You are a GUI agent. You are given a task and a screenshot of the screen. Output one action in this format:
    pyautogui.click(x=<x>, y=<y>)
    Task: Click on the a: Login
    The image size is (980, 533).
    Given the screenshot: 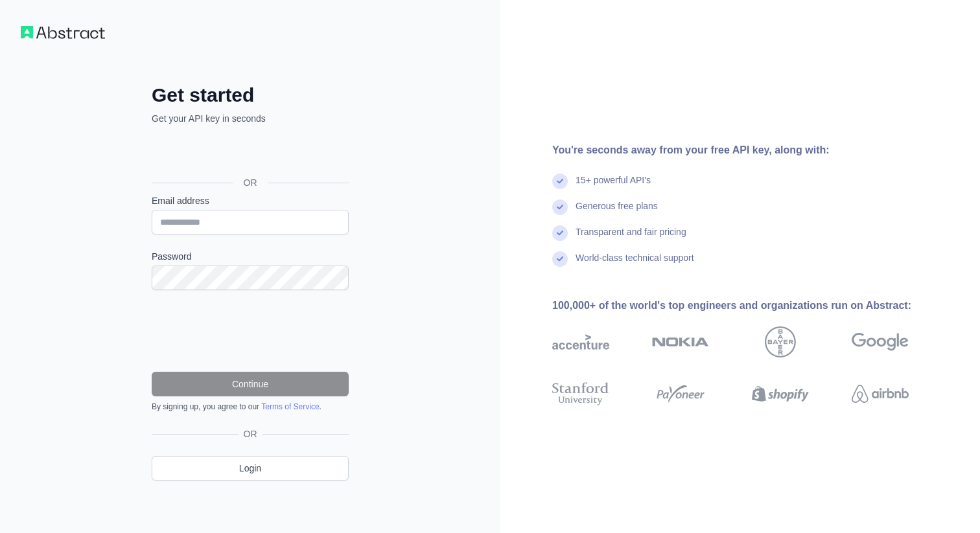 What is the action you would take?
    pyautogui.click(x=250, y=469)
    